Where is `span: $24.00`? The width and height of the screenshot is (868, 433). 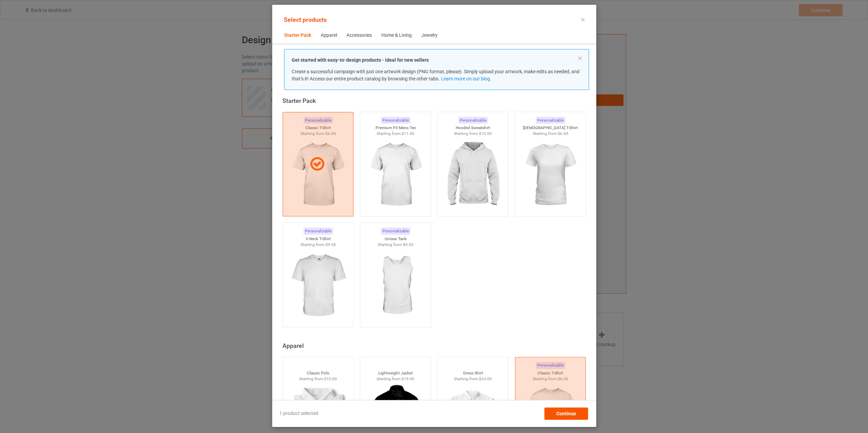 span: $24.00 is located at coordinates (485, 379).